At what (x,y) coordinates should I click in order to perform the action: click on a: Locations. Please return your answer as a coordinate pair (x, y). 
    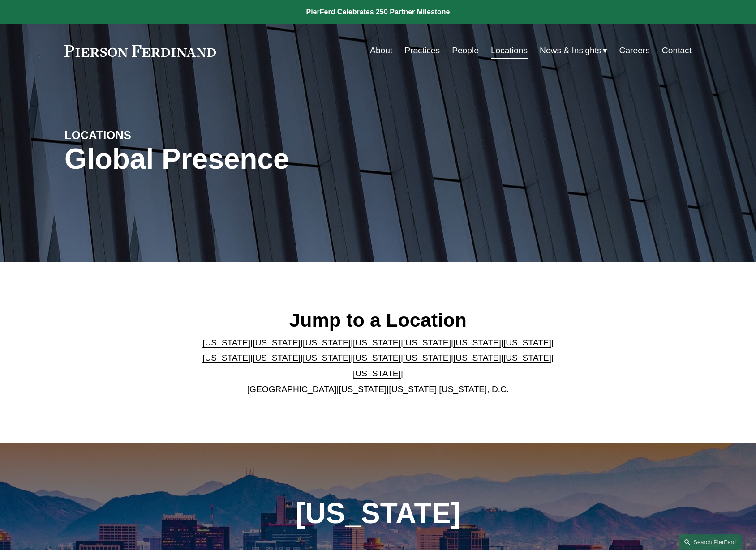
    Looking at the image, I should click on (509, 50).